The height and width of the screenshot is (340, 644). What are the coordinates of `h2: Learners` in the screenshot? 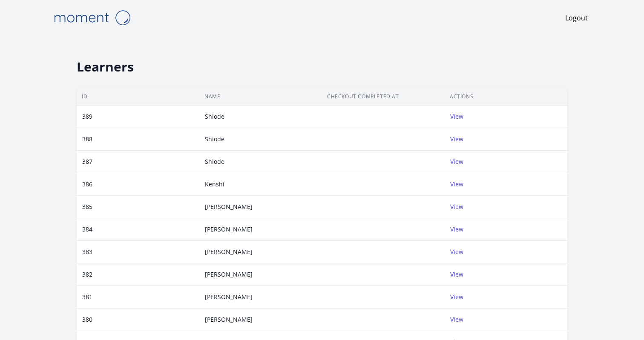 It's located at (322, 67).